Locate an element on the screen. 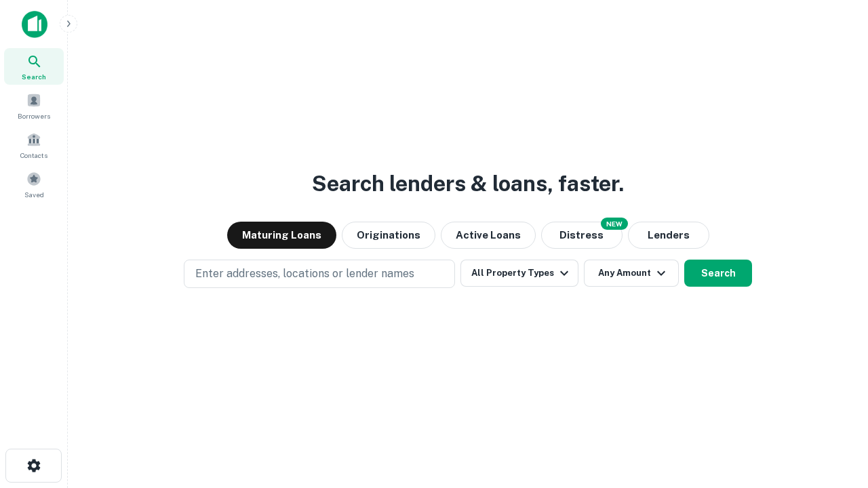 The height and width of the screenshot is (488, 868). h3: Search lenders & loans, faster. is located at coordinates (468, 184).